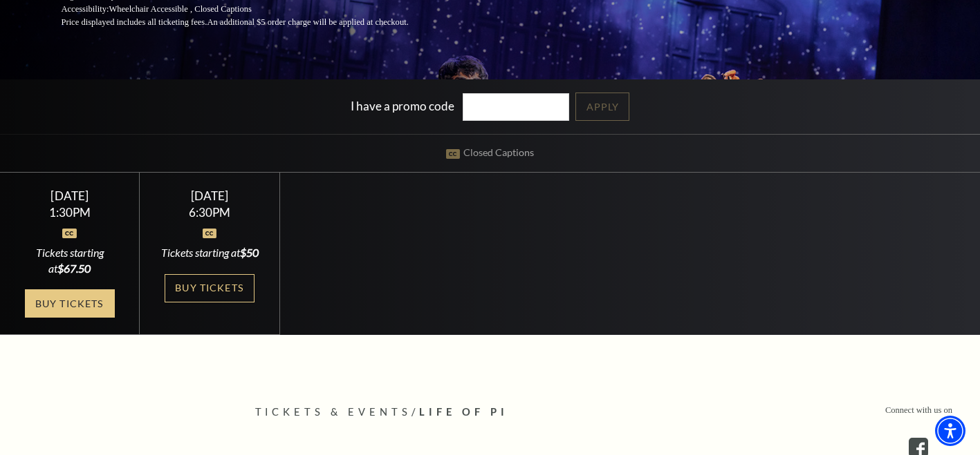  I want to click on p: Price displayed includes all ticketing fees., so click(252, 22).